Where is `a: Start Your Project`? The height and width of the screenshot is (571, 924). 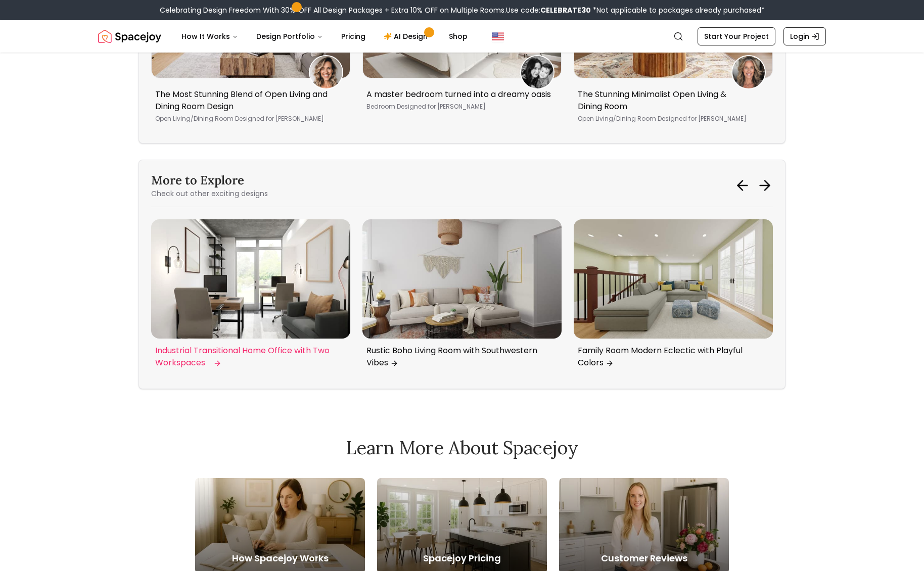 a: Start Your Project is located at coordinates (737, 36).